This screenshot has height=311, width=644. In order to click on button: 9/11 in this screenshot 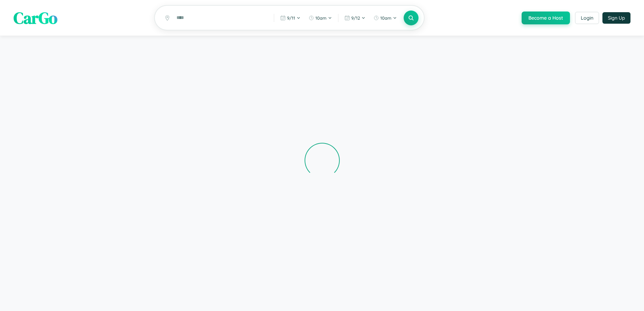, I will do `click(291, 18)`.